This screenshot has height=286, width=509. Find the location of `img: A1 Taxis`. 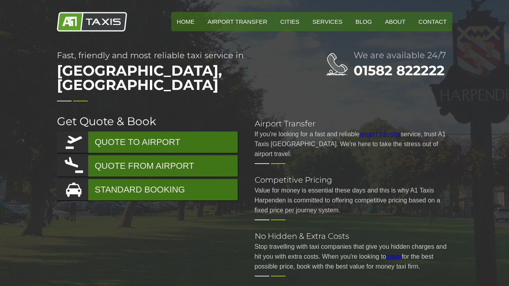

img: A1 Taxis is located at coordinates (92, 22).